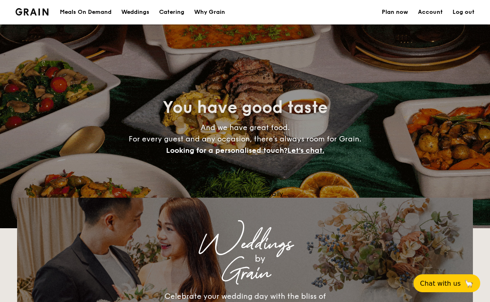 The image size is (490, 302). What do you see at coordinates (447, 283) in the screenshot?
I see `button: Chat with us🦙` at bounding box center [447, 283].